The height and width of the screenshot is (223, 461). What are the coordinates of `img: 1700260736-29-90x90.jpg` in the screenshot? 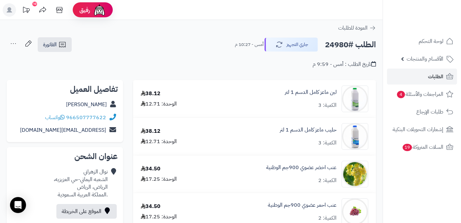 It's located at (355, 137).